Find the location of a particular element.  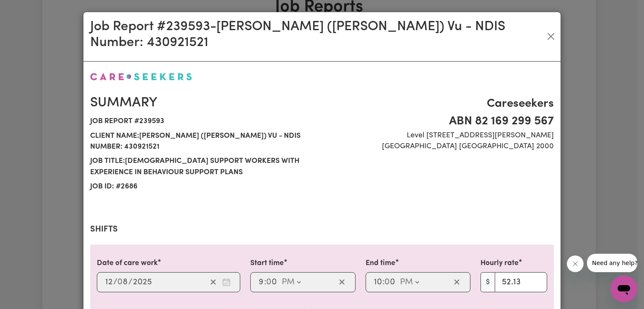

span: Careseekers is located at coordinates (440, 104).